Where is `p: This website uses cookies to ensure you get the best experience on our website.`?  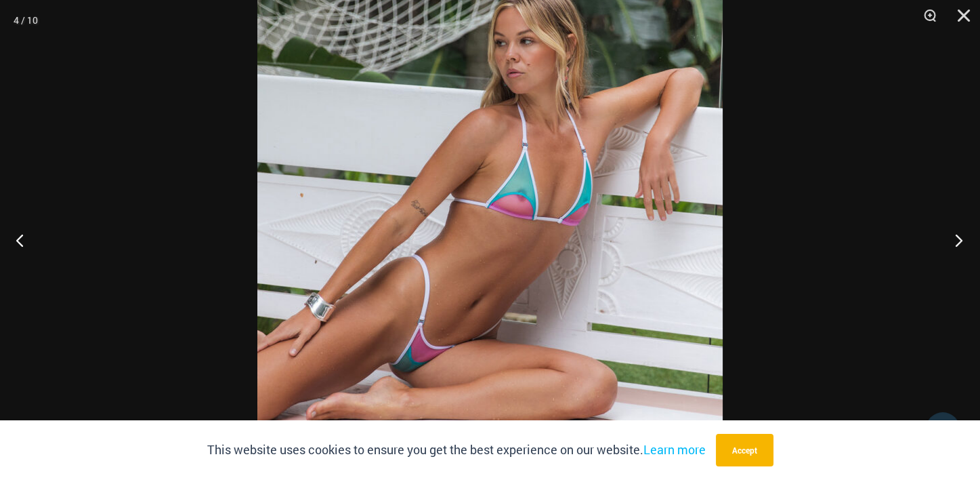 p: This website uses cookies to ensure you get the best experience on our website. is located at coordinates (457, 450).